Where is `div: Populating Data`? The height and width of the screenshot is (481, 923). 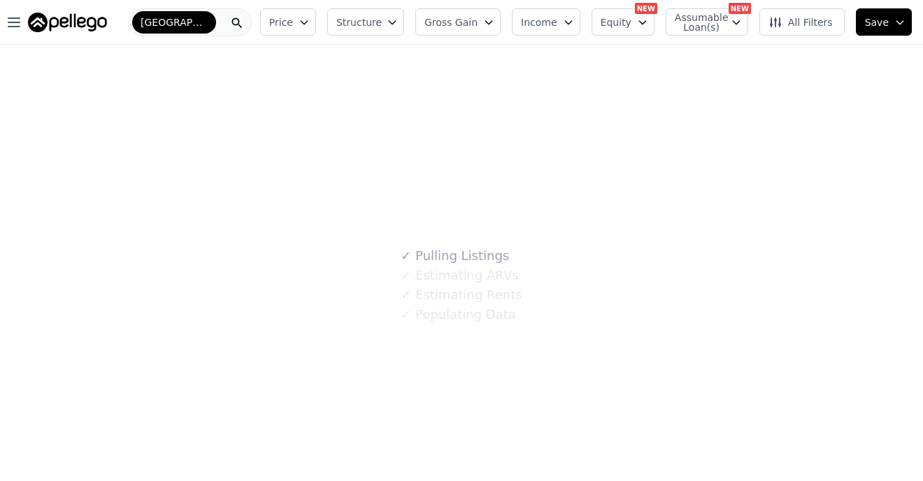 div: Populating Data is located at coordinates (458, 315).